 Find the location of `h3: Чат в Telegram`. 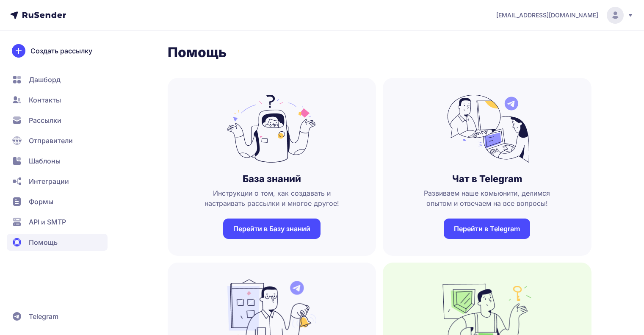

h3: Чат в Telegram is located at coordinates (487, 179).